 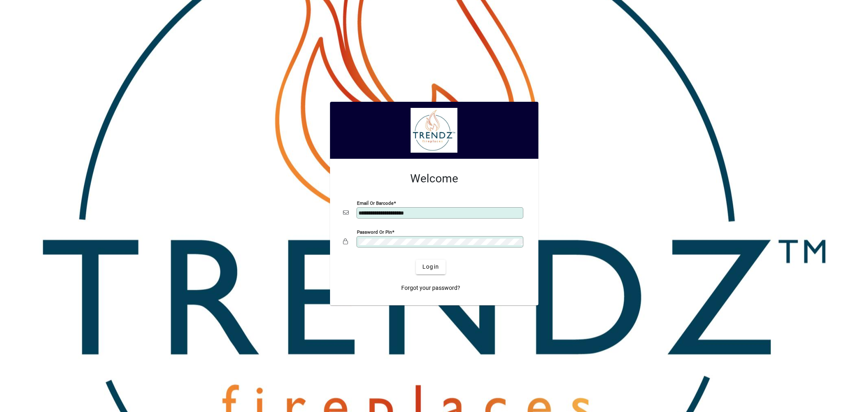 What do you see at coordinates (431, 266) in the screenshot?
I see `span: Login` at bounding box center [431, 266].